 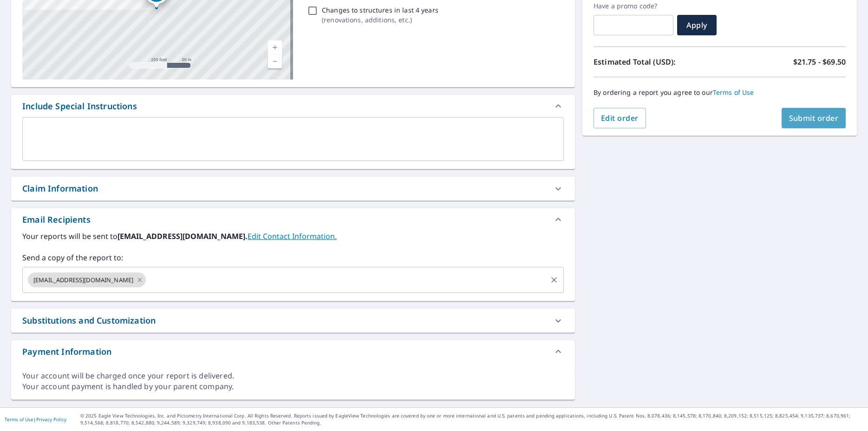 What do you see at coordinates (380, 10) in the screenshot?
I see `p: Changes to structures in last 4 years` at bounding box center [380, 10].